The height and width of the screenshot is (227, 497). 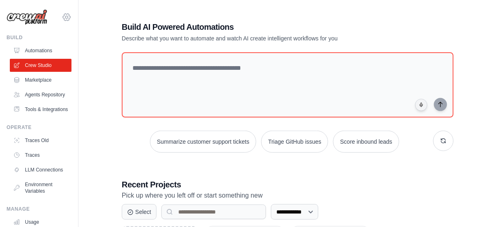 I want to click on a: Traces Old, so click(x=40, y=141).